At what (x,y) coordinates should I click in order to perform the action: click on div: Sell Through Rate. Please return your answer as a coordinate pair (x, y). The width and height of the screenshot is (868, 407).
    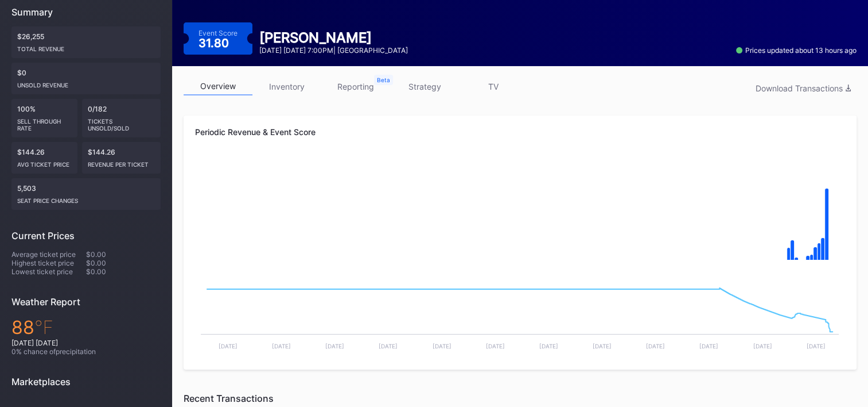
    Looking at the image, I should click on (44, 122).